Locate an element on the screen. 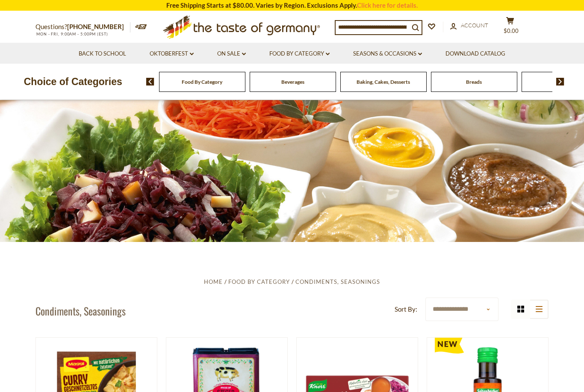  span: $0.00 is located at coordinates (511, 31).